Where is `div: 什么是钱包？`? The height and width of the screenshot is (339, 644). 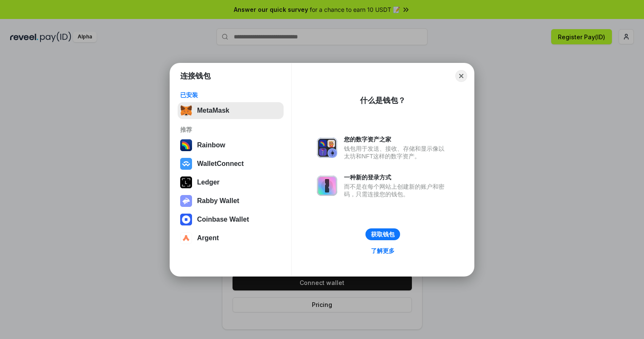 div: 什么是钱包？ is located at coordinates (383, 100).